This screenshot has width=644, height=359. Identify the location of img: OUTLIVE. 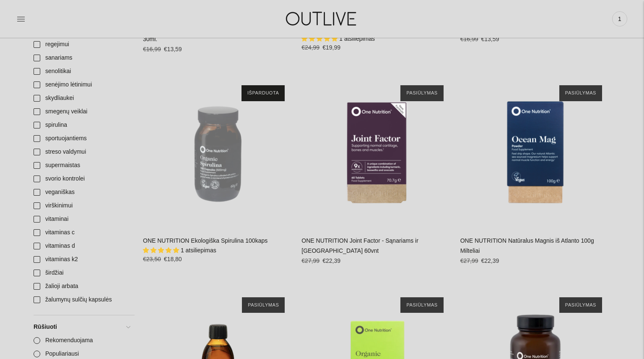
(322, 18).